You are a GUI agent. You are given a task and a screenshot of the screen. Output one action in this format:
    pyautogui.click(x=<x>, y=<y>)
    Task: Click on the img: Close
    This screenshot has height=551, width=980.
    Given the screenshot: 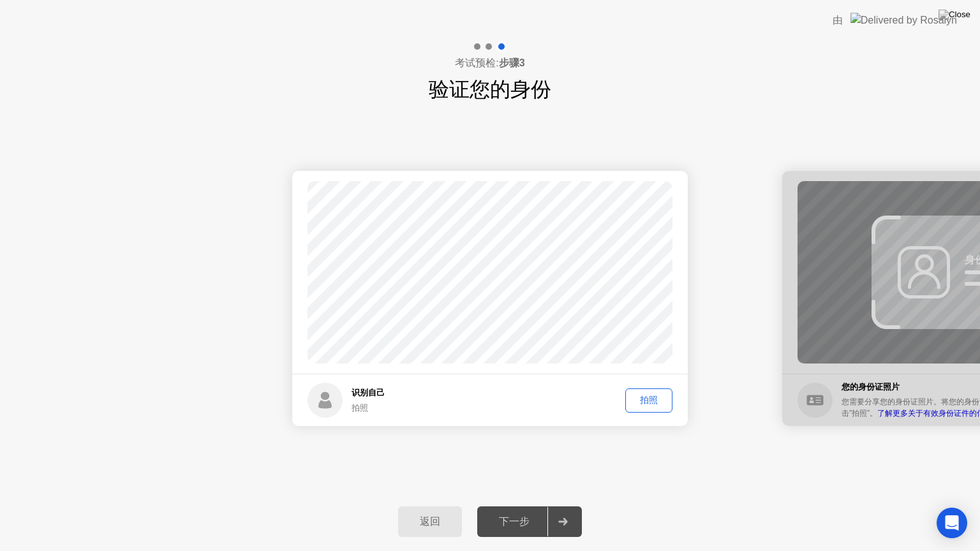 What is the action you would take?
    pyautogui.click(x=954, y=14)
    